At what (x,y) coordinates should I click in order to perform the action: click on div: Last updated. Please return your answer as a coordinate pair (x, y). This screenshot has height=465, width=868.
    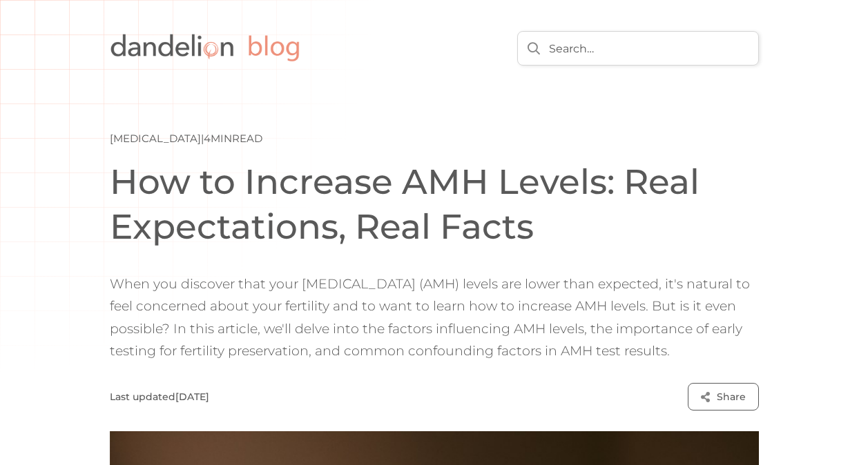
    Looking at the image, I should click on (143, 397).